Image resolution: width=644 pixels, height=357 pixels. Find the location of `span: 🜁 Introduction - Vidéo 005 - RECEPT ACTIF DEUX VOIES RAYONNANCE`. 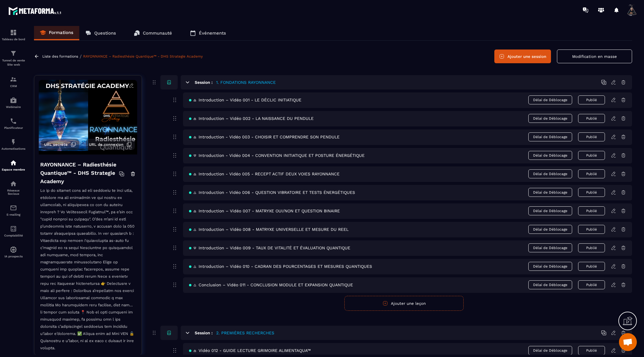

span: 🜁 Introduction - Vidéo 005 - RECEPT ACTIF DEUX VOIES RAYONNANCE is located at coordinates (264, 174).